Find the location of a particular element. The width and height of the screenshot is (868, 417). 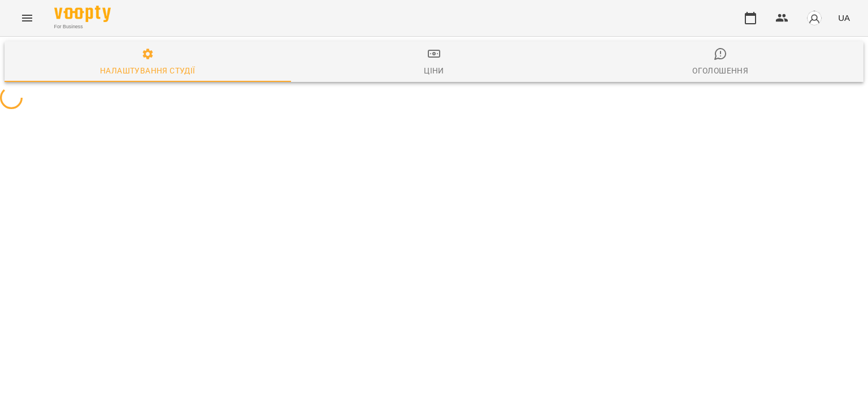

img: Voopty Logo is located at coordinates (83, 13).